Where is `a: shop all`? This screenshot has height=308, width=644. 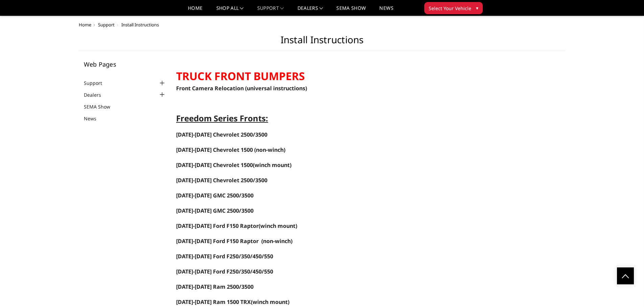
a: shop all is located at coordinates (230, 11).